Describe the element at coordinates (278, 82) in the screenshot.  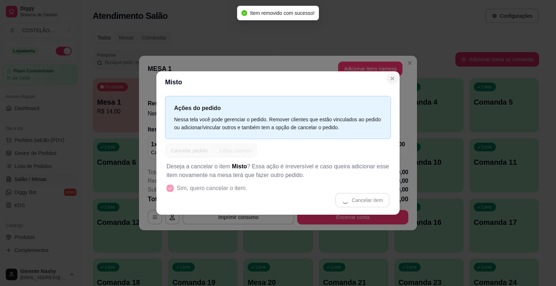
I see `header: Misto` at that location.